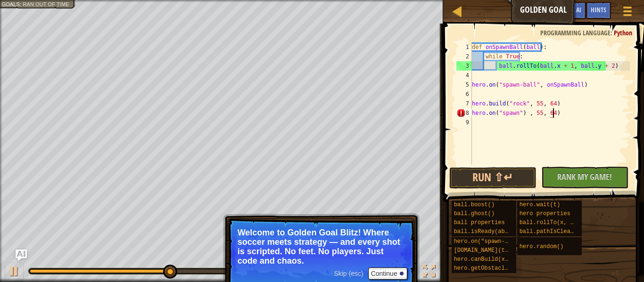 This screenshot has height=282, width=644. Describe the element at coordinates (573, 10) in the screenshot. I see `span: Ask AI` at that location.